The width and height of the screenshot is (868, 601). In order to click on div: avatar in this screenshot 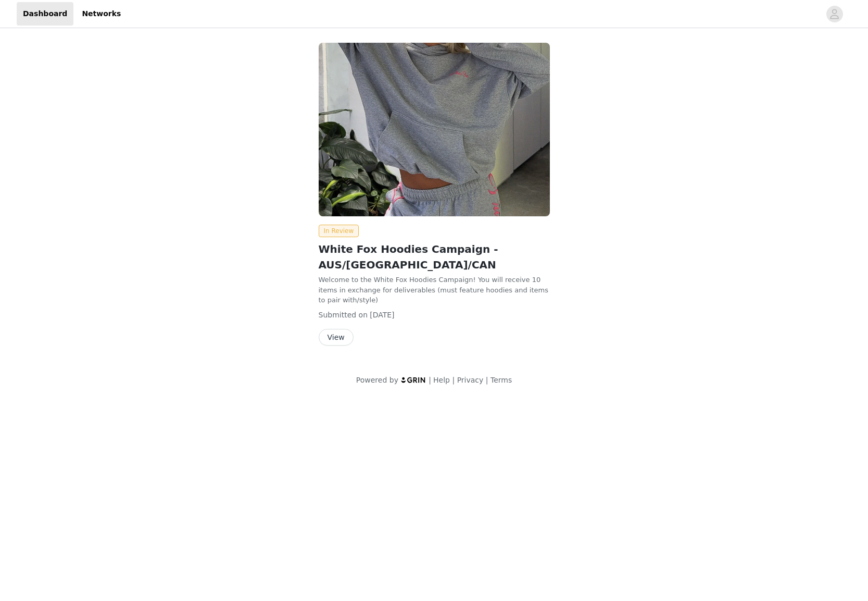, I will do `click(834, 14)`.